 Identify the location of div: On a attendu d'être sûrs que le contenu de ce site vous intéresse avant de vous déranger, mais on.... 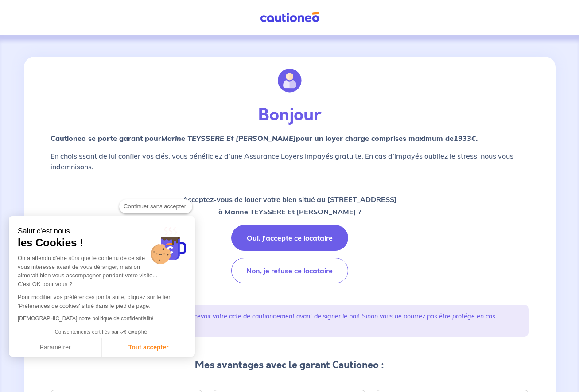
(102, 271).